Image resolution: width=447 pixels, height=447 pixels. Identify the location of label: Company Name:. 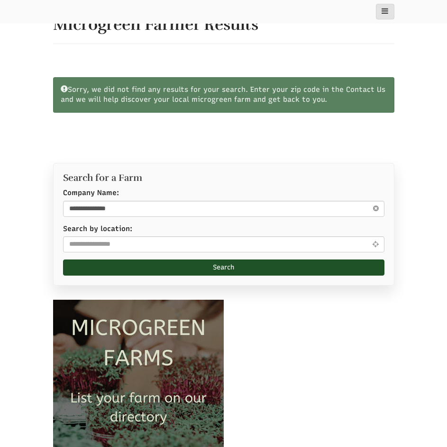
(91, 193).